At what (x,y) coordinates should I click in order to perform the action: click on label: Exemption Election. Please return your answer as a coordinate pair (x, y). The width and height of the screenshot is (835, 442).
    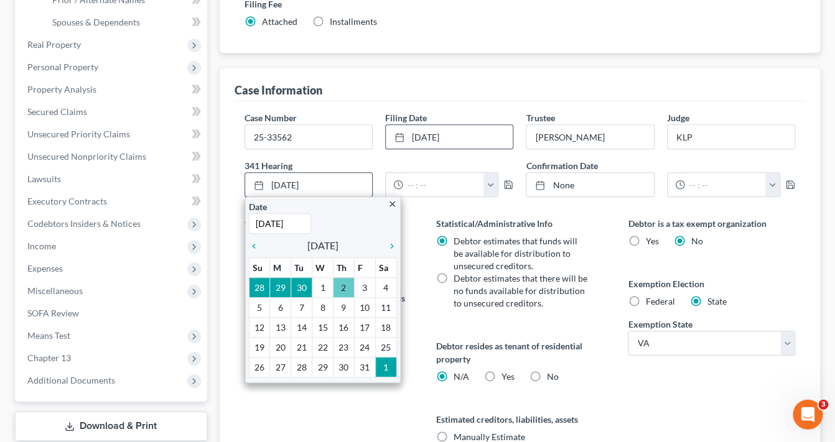
    Looking at the image, I should click on (711, 284).